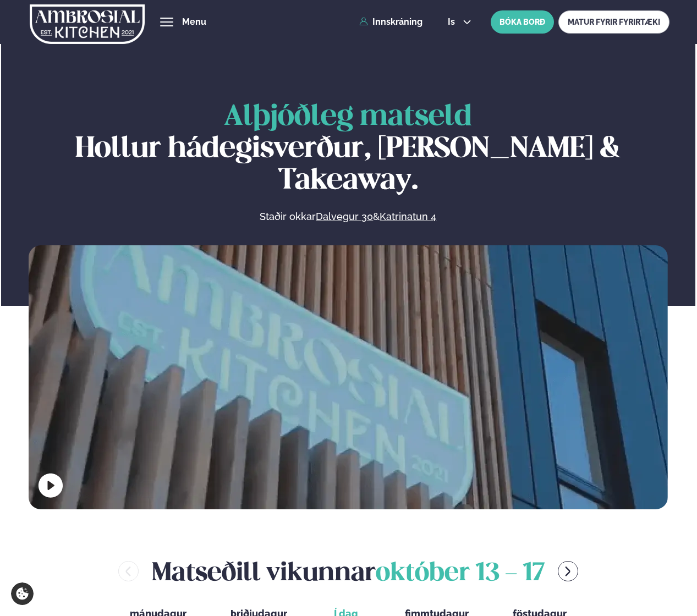 The width and height of the screenshot is (697, 616). I want to click on button: menu-btn-left, so click(128, 570).